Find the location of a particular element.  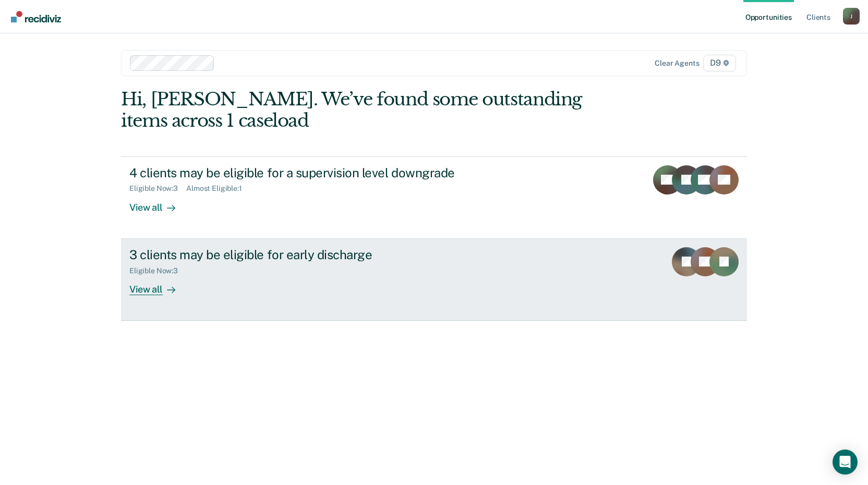

button: Profile dropdown button is located at coordinates (851, 17).